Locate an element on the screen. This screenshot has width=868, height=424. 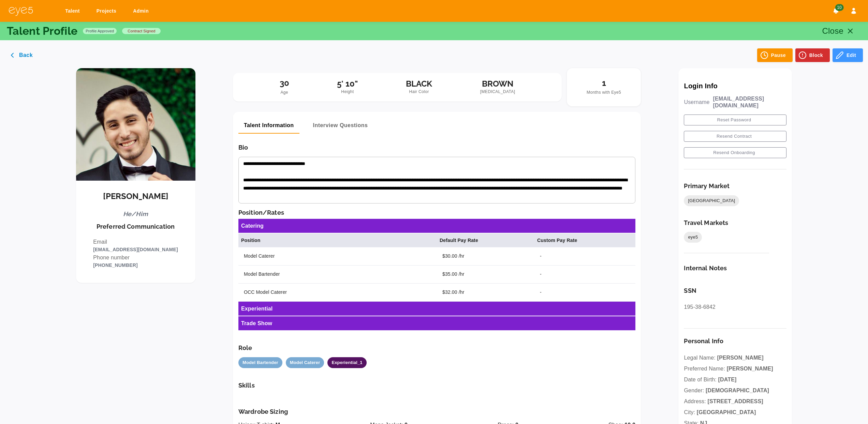
p: Phone number is located at coordinates (135, 258).